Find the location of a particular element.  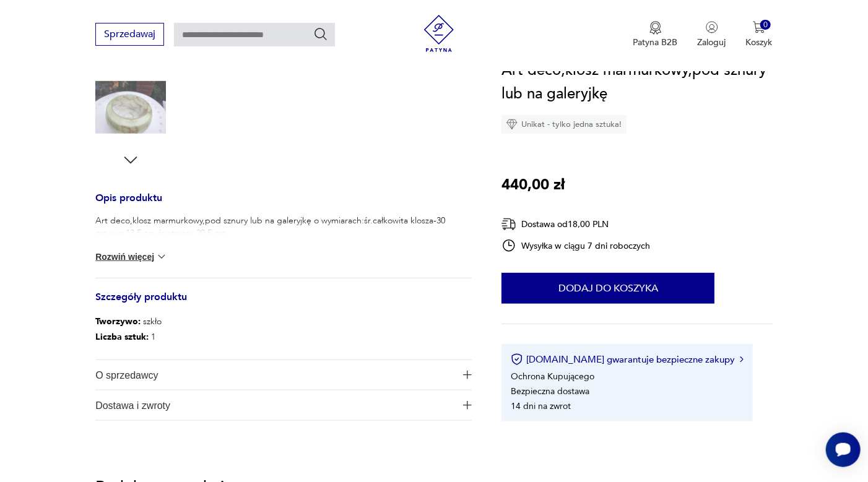

button: Ikona plusaO sprzedawcy is located at coordinates (283, 375).